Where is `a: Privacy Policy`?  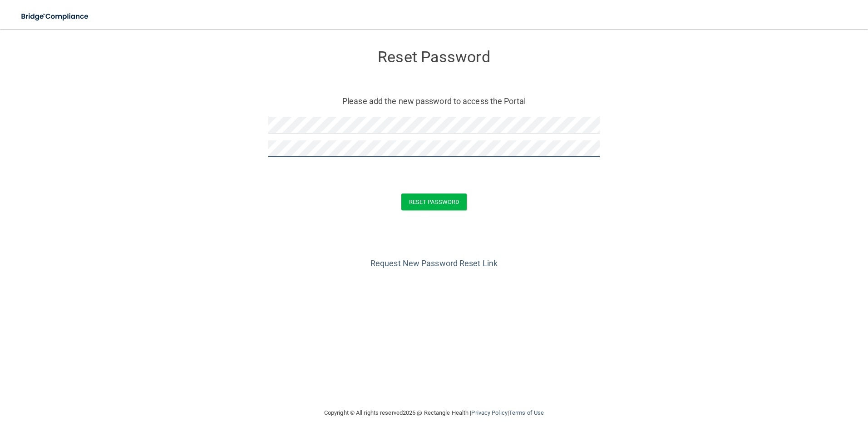
a: Privacy Policy is located at coordinates (489, 413).